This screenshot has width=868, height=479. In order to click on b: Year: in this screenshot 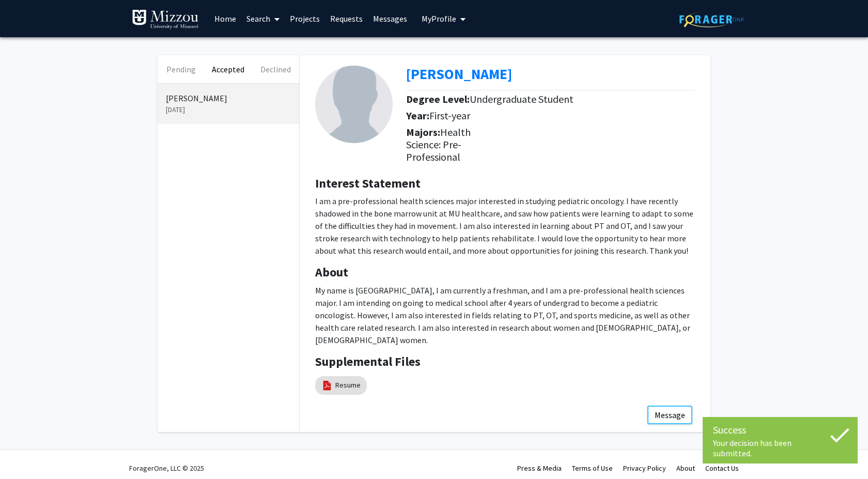, I will do `click(417, 115)`.